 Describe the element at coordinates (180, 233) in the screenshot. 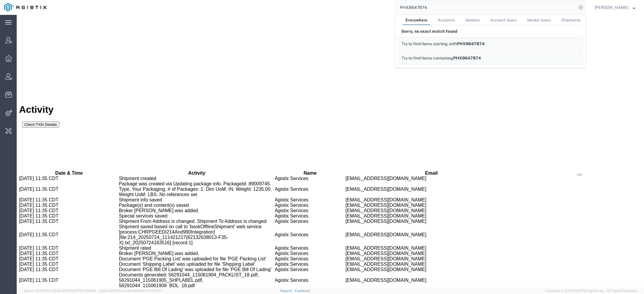

I see `td: Shipment rated` at that location.